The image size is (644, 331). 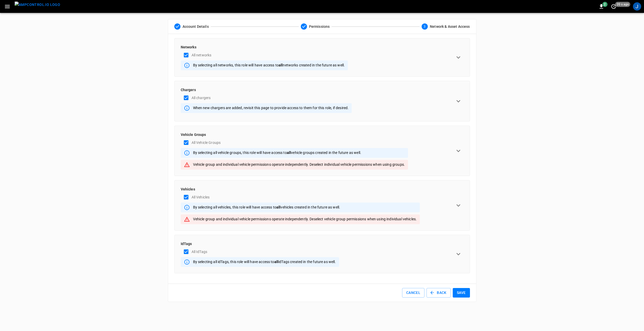 What do you see at coordinates (300, 189) in the screenshot?
I see `p: Vehicles` at bounding box center [300, 189].